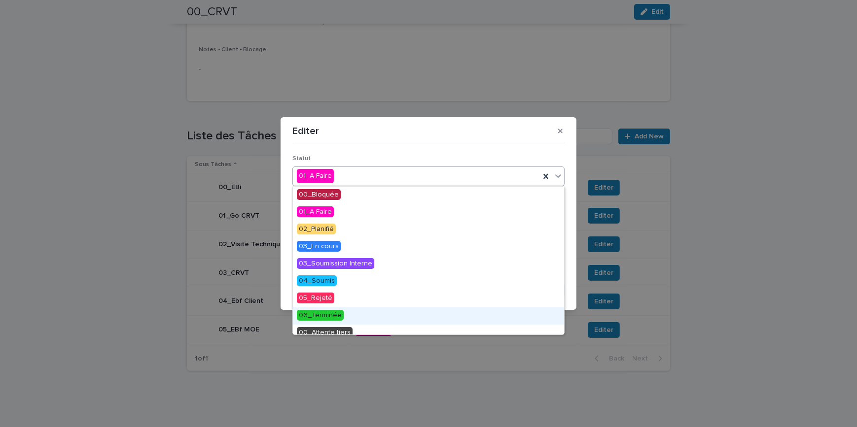 The height and width of the screenshot is (427, 857). What do you see at coordinates (428, 299) in the screenshot?
I see `div: 05_Rejeté` at bounding box center [428, 299].